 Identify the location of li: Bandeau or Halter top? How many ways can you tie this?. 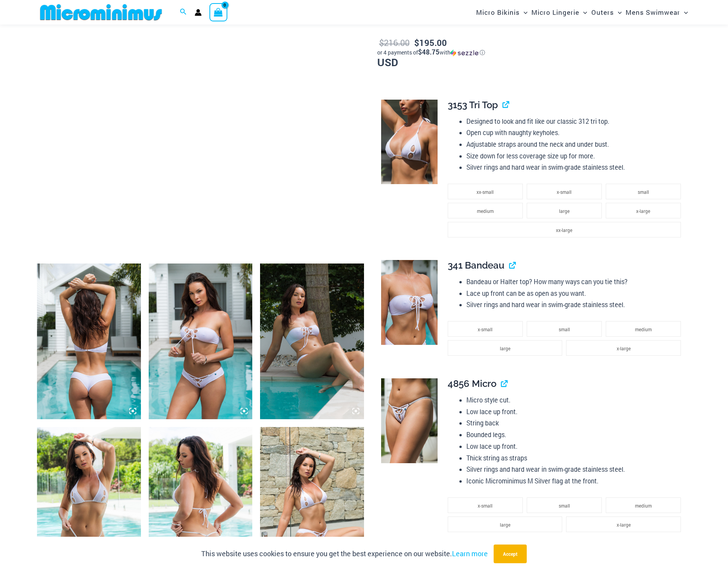
(576, 282).